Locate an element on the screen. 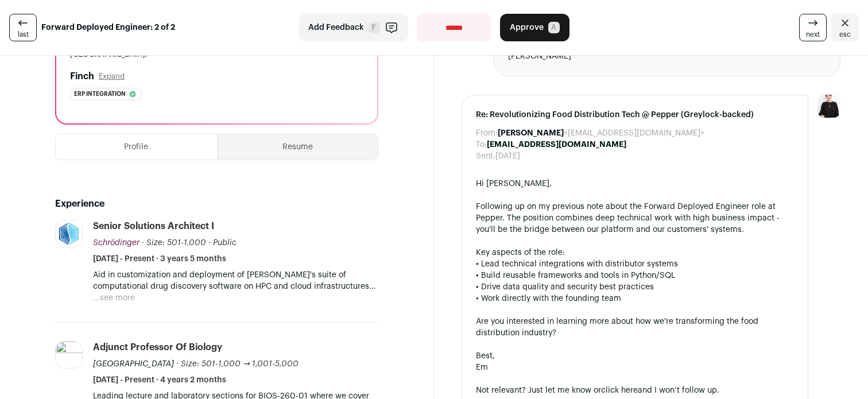 The width and height of the screenshot is (868, 399). span: Approve is located at coordinates (526, 28).